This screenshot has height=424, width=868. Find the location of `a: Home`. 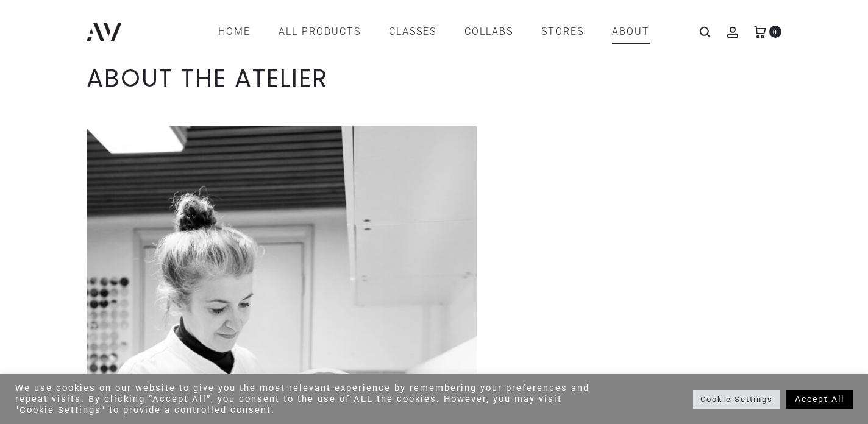

a: Home is located at coordinates (234, 32).